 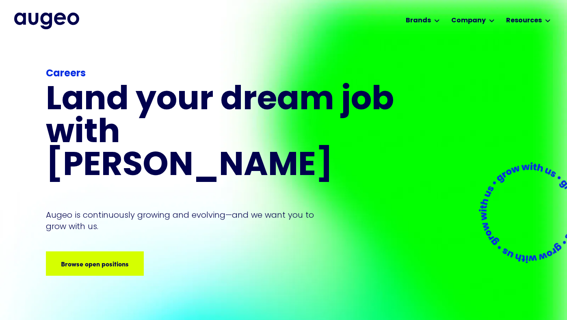 What do you see at coordinates (47, 21) in the screenshot?
I see `a: home` at bounding box center [47, 21].